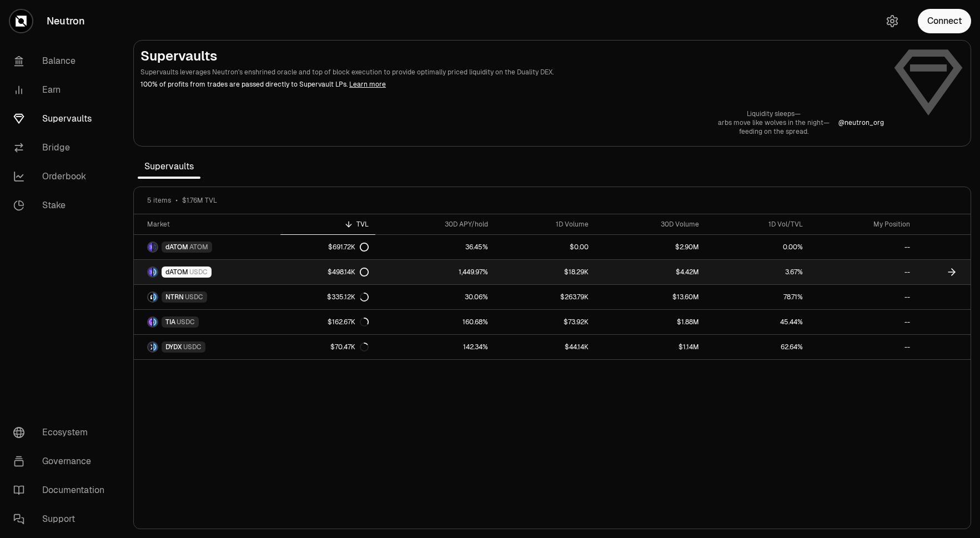 The height and width of the screenshot is (538, 980). Describe the element at coordinates (155, 247) in the screenshot. I see `img: ATOM Logo` at that location.